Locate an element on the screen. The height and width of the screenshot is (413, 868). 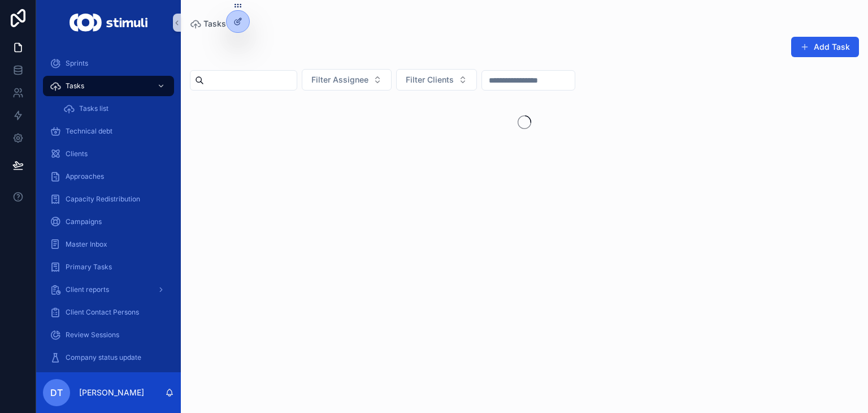
span: Capacity Redistribution is located at coordinates (103, 199).